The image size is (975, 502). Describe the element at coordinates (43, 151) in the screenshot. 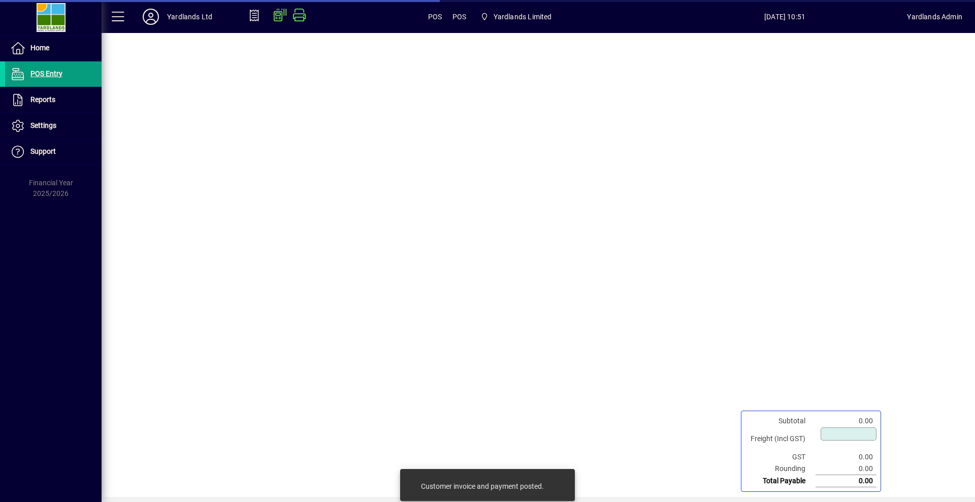

I see `span: Support` at that location.